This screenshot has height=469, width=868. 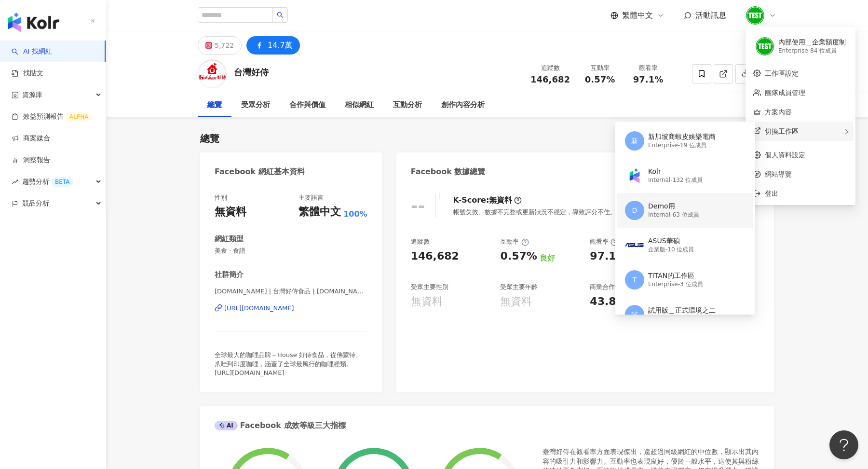 What do you see at coordinates (280, 426) in the screenshot?
I see `div: Facebook 成效等級三大指標` at bounding box center [280, 426].